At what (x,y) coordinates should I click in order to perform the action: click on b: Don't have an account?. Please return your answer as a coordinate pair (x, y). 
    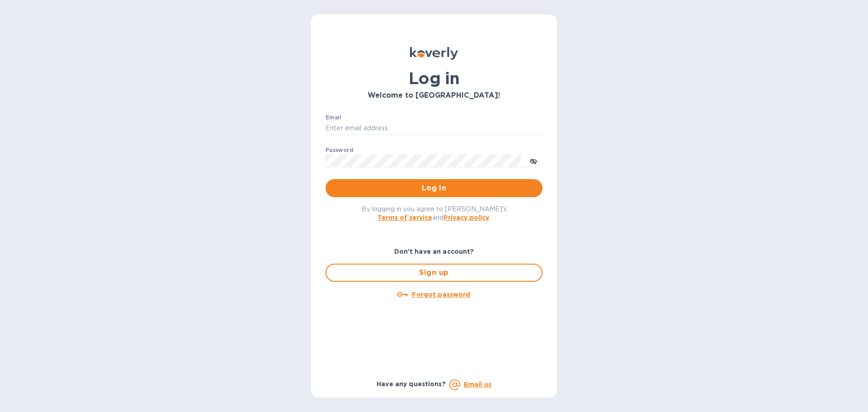
    Looking at the image, I should click on (434, 251).